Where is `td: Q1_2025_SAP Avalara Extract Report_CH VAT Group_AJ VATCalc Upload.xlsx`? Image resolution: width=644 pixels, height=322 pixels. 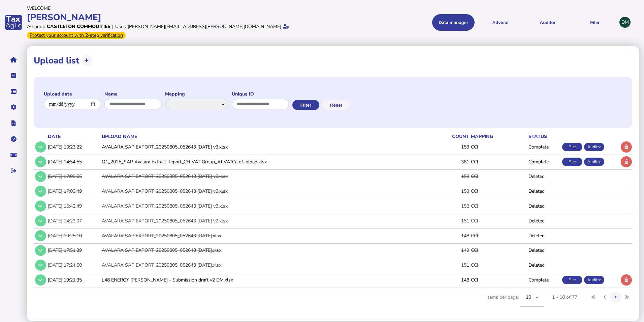 td: Q1_2025_SAP Avalara Extract Report_CH VAT Group_AJ VATCalc Upload.xlsx is located at coordinates (262, 161).